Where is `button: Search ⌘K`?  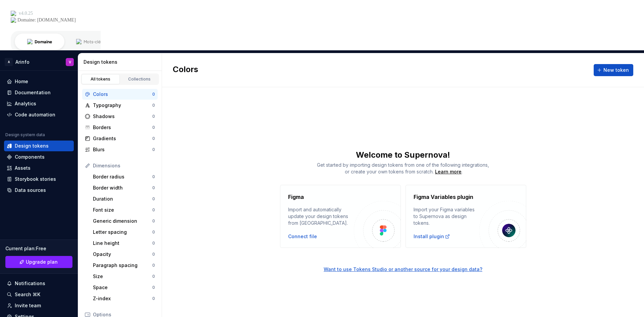
button: Search ⌘K is located at coordinates (39, 295).